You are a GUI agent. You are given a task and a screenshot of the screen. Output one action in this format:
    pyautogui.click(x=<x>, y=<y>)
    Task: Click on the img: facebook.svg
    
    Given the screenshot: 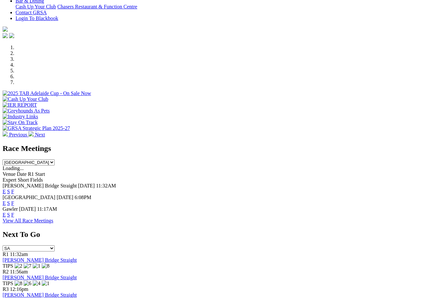 What is the action you would take?
    pyautogui.click(x=5, y=36)
    